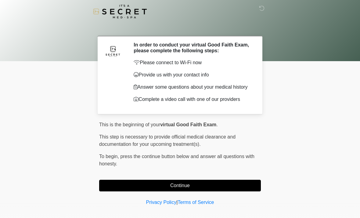 The height and width of the screenshot is (218, 360). What do you see at coordinates (193, 87) in the screenshot?
I see `p: Answer some questions about your medical history` at bounding box center [193, 87].